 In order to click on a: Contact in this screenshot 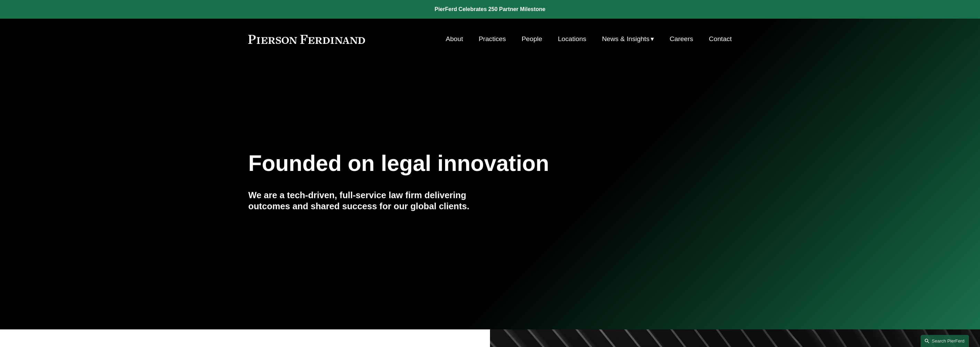, I will do `click(720, 39)`.